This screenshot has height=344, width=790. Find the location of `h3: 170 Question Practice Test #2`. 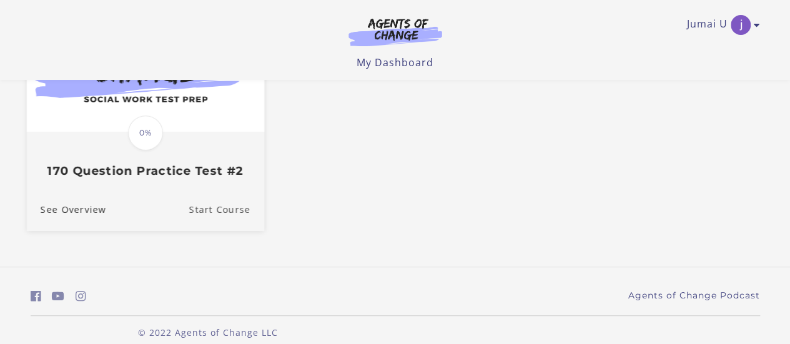

h3: 170 Question Practice Test #2 is located at coordinates (145, 170).